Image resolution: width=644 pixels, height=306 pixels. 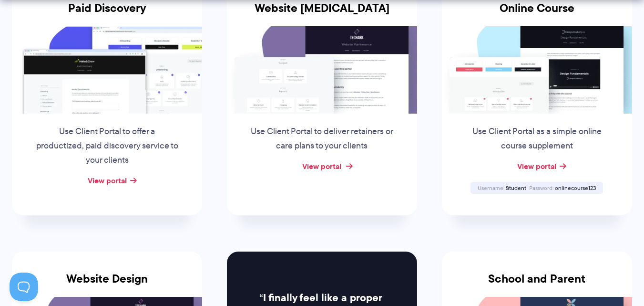 What do you see at coordinates (516, 187) in the screenshot?
I see `span: Student` at bounding box center [516, 187].